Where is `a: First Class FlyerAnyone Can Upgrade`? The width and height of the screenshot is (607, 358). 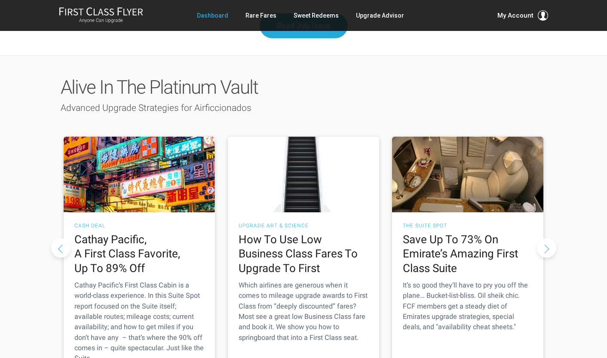 a: First Class FlyerAnyone Can Upgrade is located at coordinates (101, 15).